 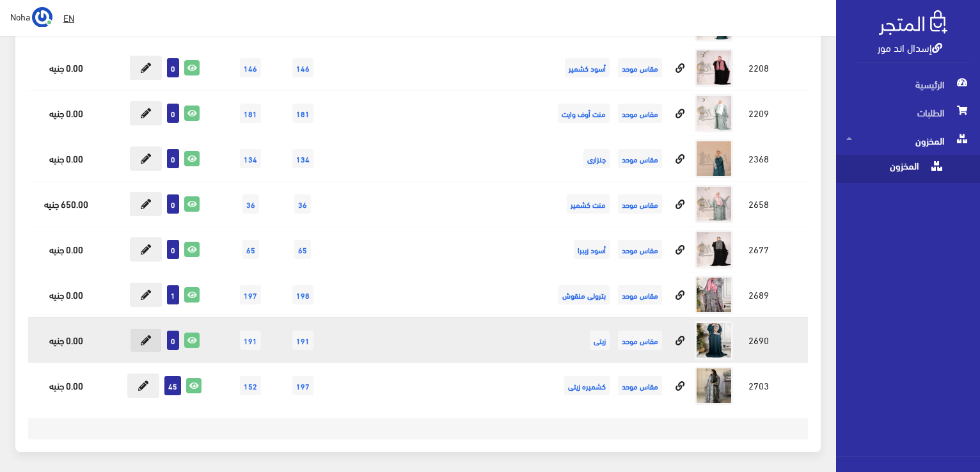 I want to click on span: منت كشمير, so click(x=588, y=204).